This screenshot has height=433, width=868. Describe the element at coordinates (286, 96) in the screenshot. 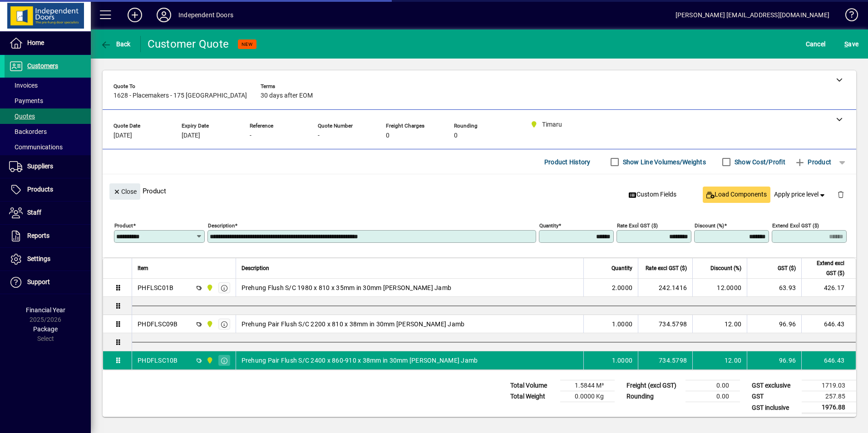

I see `span: 30 days after EOM` at that location.